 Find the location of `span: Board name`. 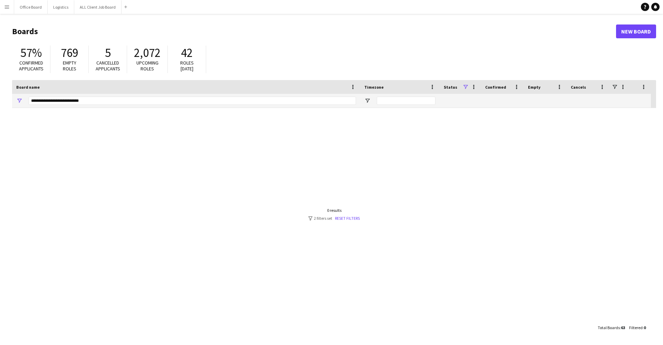

span: Board name is located at coordinates (28, 87).